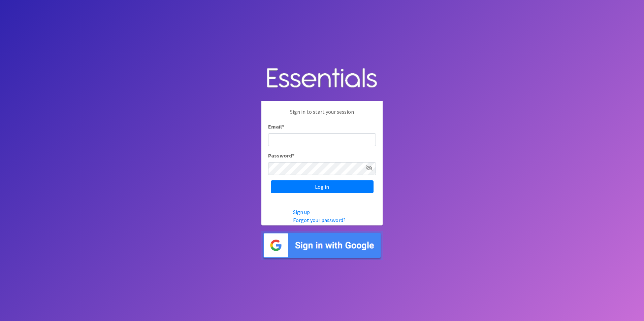 This screenshot has height=321, width=644. I want to click on input: Log in, so click(322, 187).